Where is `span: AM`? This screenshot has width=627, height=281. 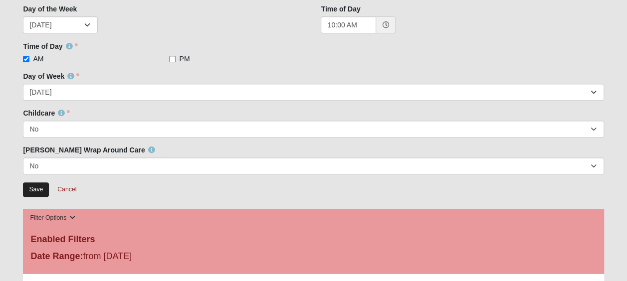
span: AM is located at coordinates (38, 59).